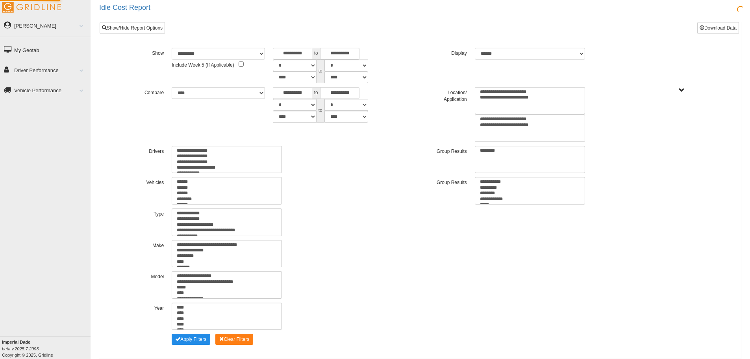 This screenshot has width=750, height=359. What do you see at coordinates (20, 348) in the screenshot?
I see `i: beta v.2025.7.2993` at bounding box center [20, 348].